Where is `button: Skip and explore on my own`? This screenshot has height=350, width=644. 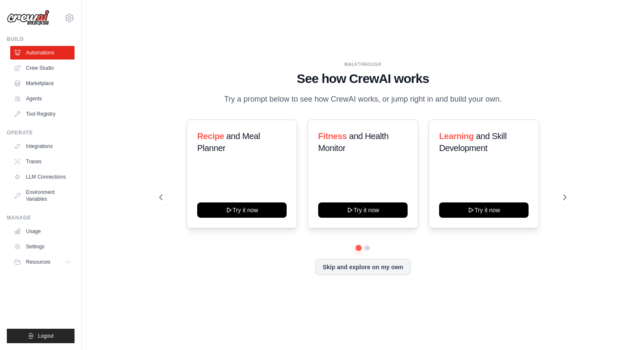 button: Skip and explore on my own is located at coordinates (363, 267).